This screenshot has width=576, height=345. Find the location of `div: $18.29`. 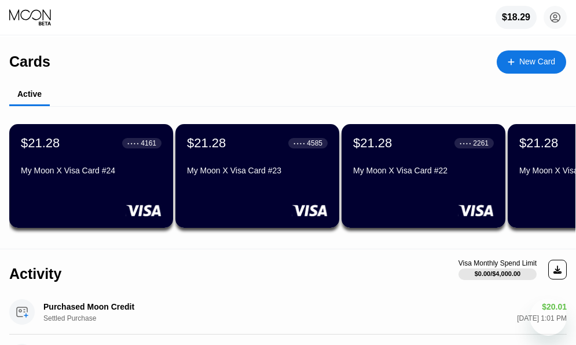

div: $18.29 is located at coordinates (516, 17).